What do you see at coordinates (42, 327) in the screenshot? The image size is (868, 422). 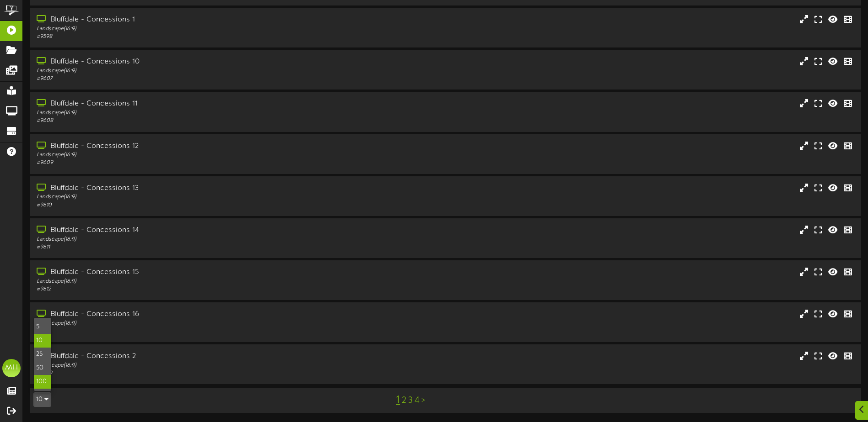 I see `div: 5` at bounding box center [42, 327].